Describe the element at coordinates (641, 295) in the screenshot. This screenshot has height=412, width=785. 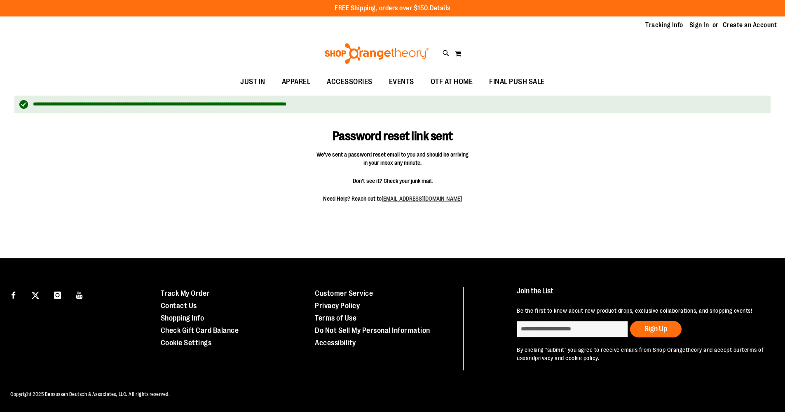
I see `h4: Join the List` at that location.